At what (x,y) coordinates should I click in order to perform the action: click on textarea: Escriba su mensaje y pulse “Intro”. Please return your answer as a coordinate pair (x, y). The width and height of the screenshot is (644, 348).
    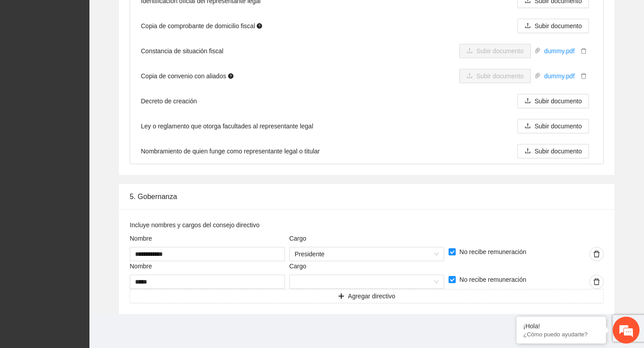
    Looking at the image, I should click on (87, 260).